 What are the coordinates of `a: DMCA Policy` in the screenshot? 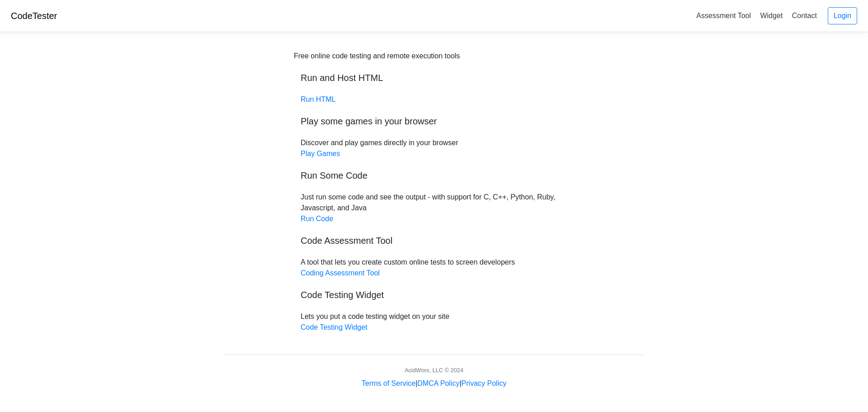 It's located at (439, 384).